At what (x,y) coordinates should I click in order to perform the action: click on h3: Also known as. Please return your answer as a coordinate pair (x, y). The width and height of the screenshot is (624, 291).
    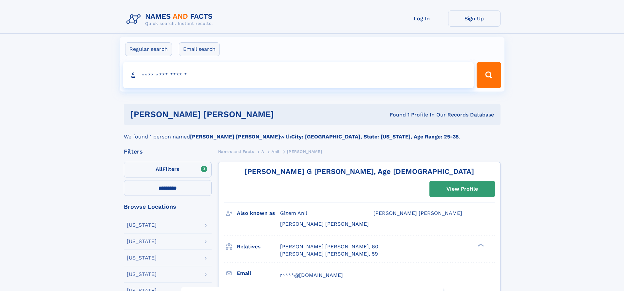
    Looking at the image, I should click on (258, 213).